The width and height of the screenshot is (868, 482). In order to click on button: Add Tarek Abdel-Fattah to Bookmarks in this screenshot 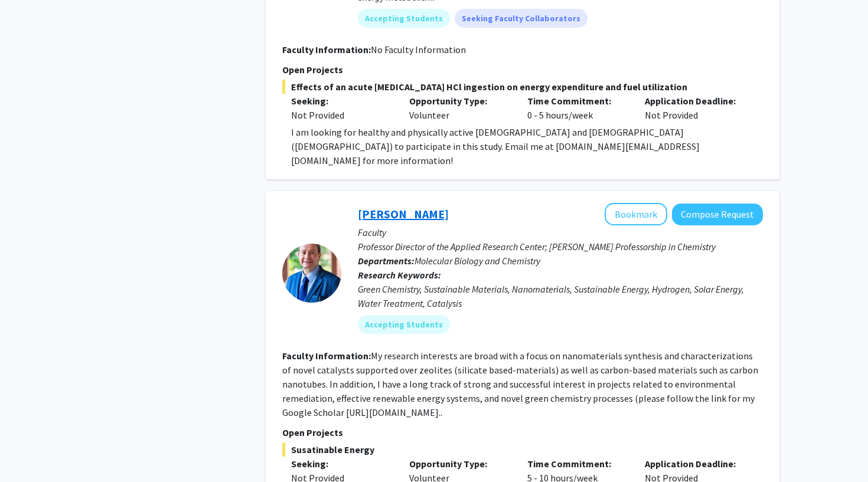, I will do `click(636, 214)`.